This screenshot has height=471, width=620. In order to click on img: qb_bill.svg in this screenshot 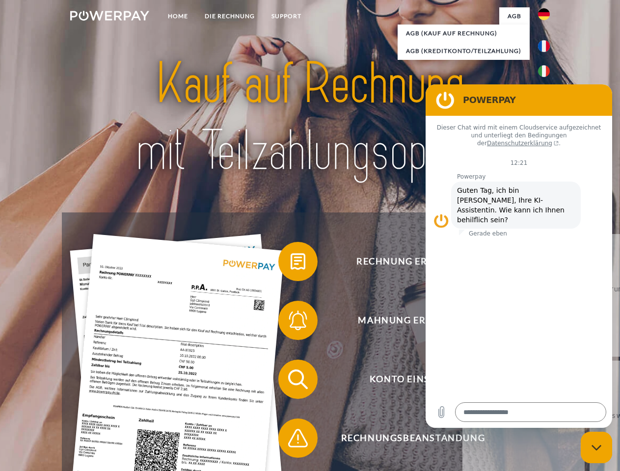, I will do `click(298, 262)`.